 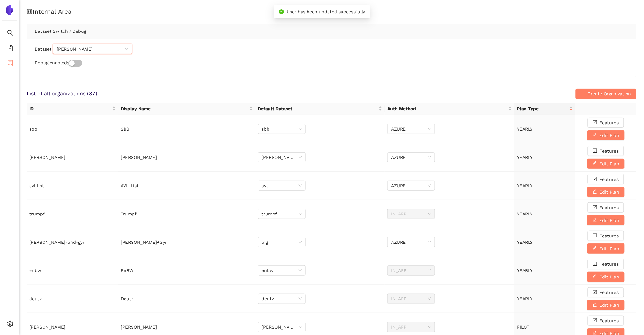 I want to click on span: deutz, so click(x=282, y=299).